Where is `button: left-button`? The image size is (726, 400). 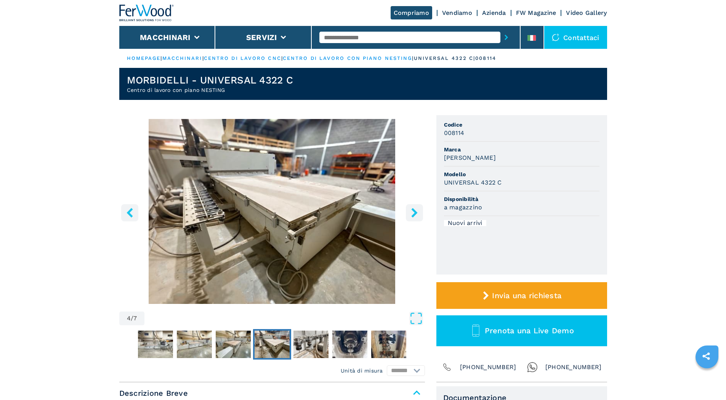 button: left-button is located at coordinates (130, 212).